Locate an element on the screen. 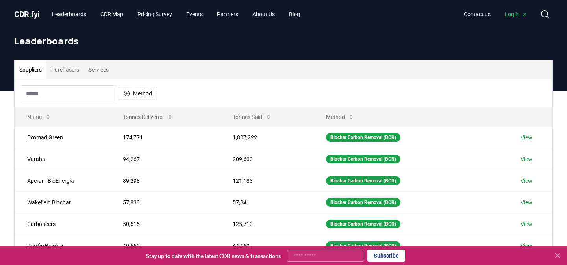  td: Aperam BioEnergia is located at coordinates (62, 180).